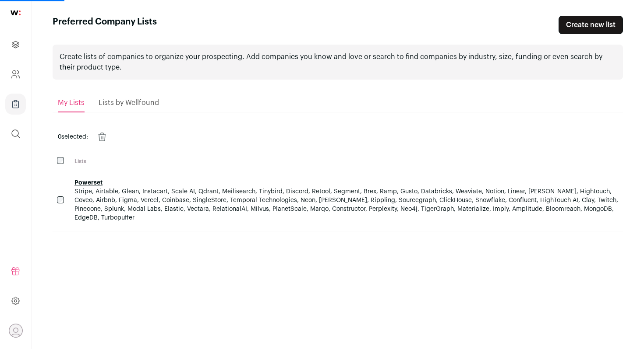  Describe the element at coordinates (88, 183) in the screenshot. I see `a: Powerset` at that location.